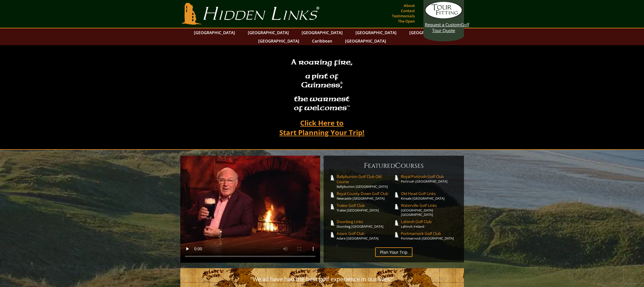  Describe the element at coordinates (429, 224) in the screenshot. I see `a: Lahinch Golf ClubLahinch Ireland` at that location.